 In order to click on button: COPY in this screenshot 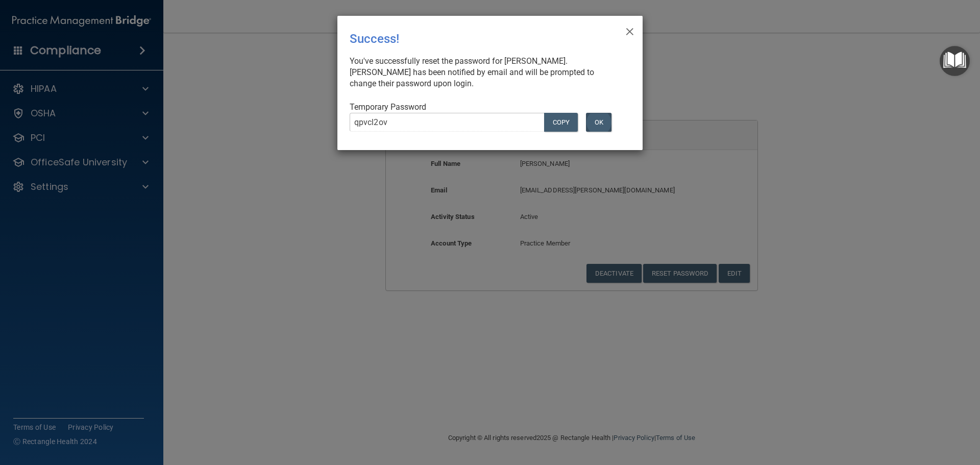, I will do `click(561, 122)`.